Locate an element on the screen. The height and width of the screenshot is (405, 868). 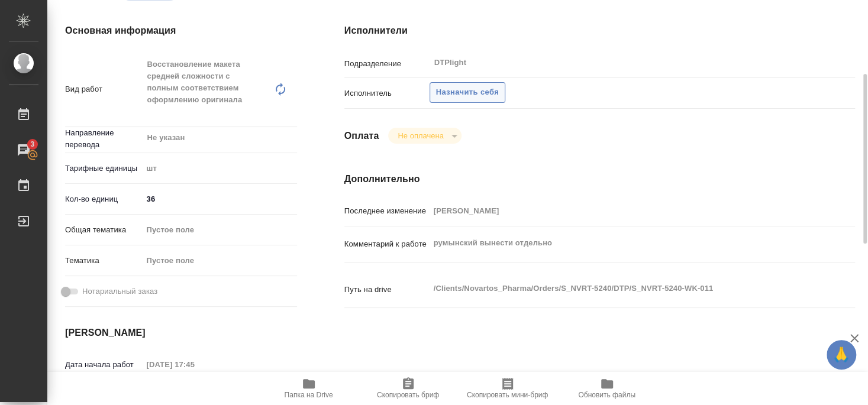
div: Не оплачена is located at coordinates (424, 135).